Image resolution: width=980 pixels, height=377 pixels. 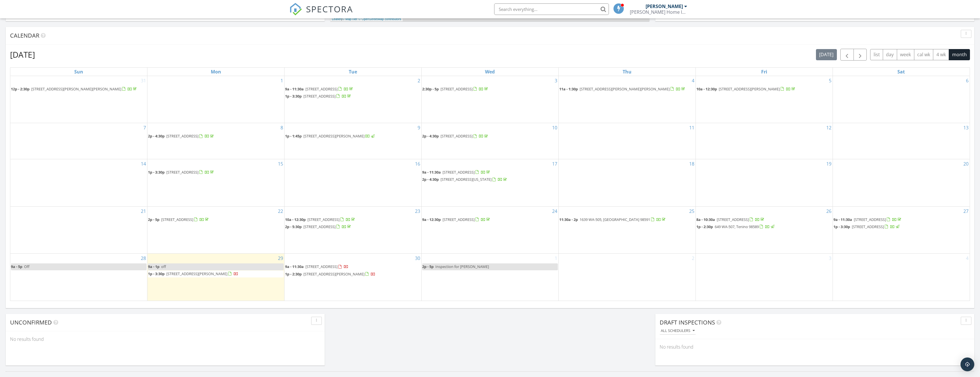 What do you see at coordinates (764, 71) in the screenshot?
I see `a: Friday` at bounding box center [764, 71].